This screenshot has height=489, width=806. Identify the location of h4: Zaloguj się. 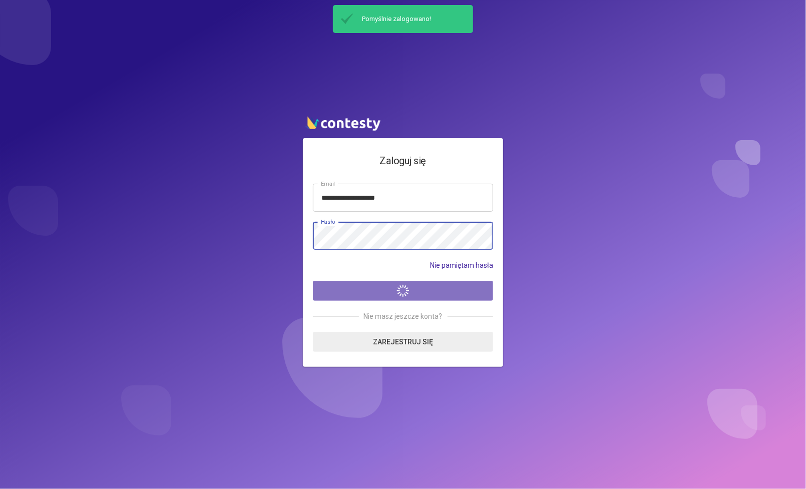
(403, 161).